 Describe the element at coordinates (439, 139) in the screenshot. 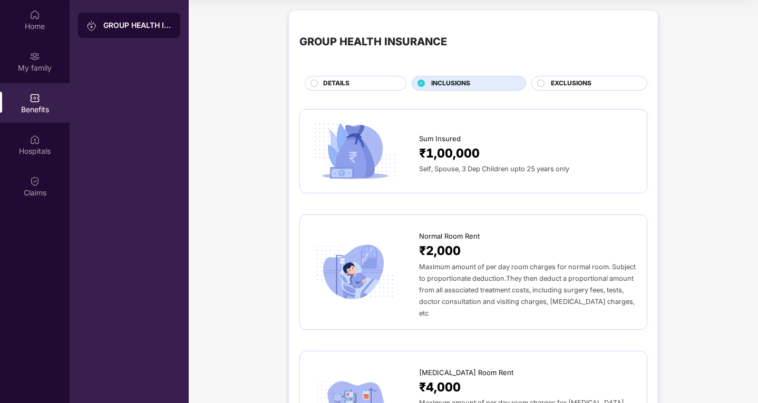

I see `span: Sum Insured` at that location.